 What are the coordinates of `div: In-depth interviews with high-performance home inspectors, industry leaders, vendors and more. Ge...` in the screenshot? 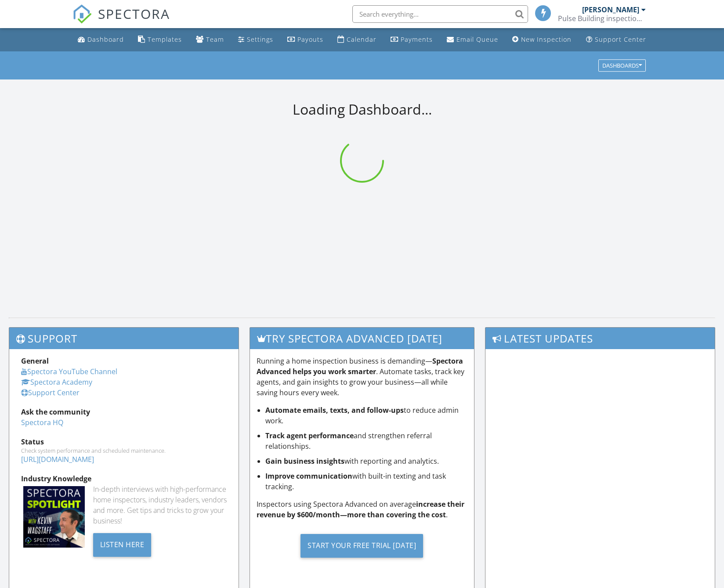 It's located at (160, 505).